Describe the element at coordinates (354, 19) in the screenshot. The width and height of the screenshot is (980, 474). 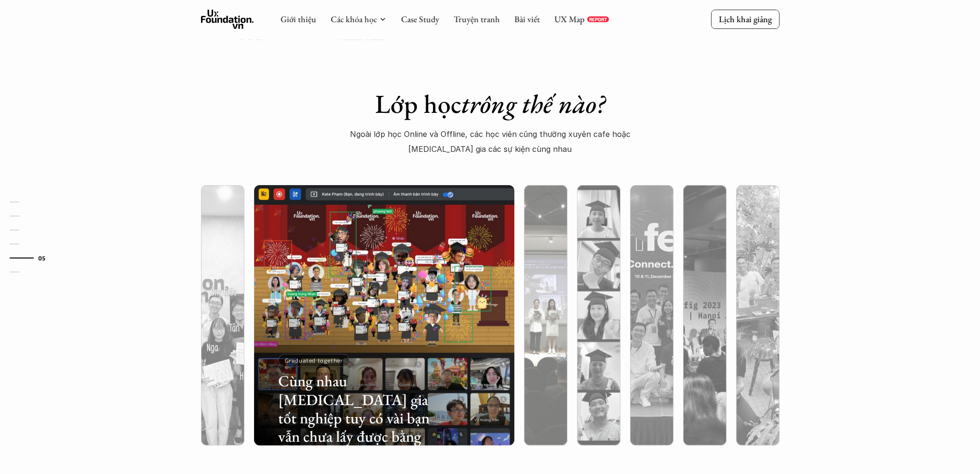
I see `a: Các khóa học` at that location.